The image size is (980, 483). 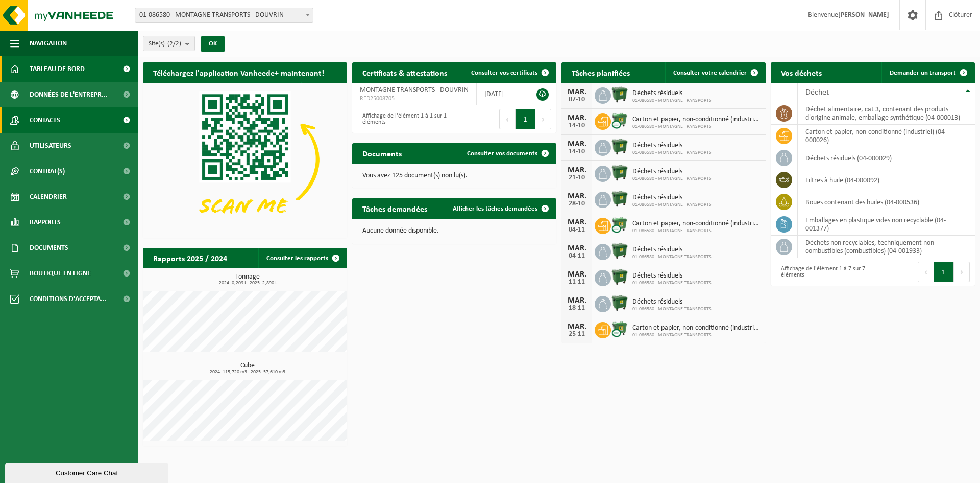 What do you see at coordinates (394, 208) in the screenshot?
I see `h2: Tâches demandées` at bounding box center [394, 208].